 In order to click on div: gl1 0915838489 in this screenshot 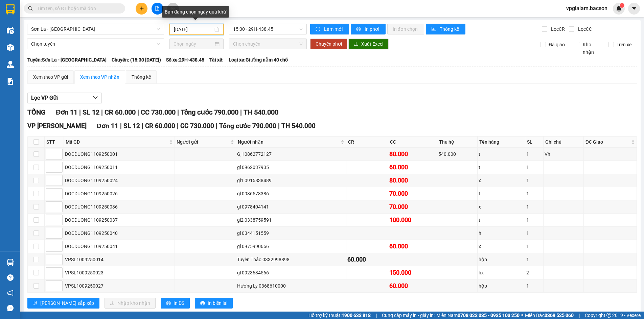, I will do `click(291, 180)`.